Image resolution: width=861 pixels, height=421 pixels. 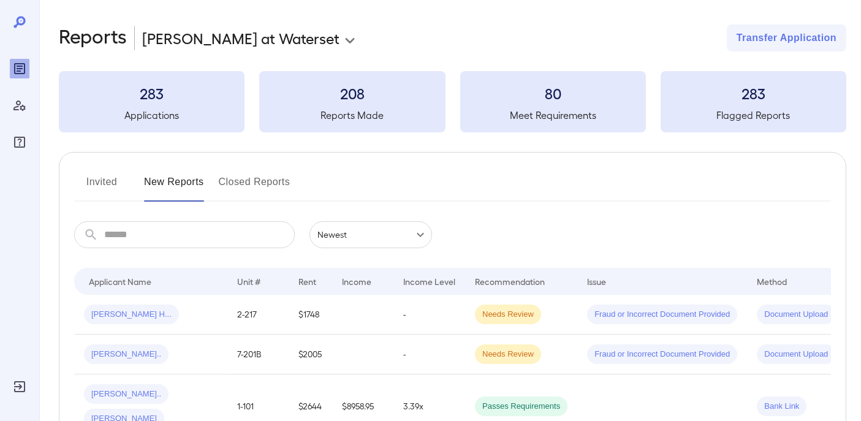 I want to click on div: Method, so click(x=772, y=281).